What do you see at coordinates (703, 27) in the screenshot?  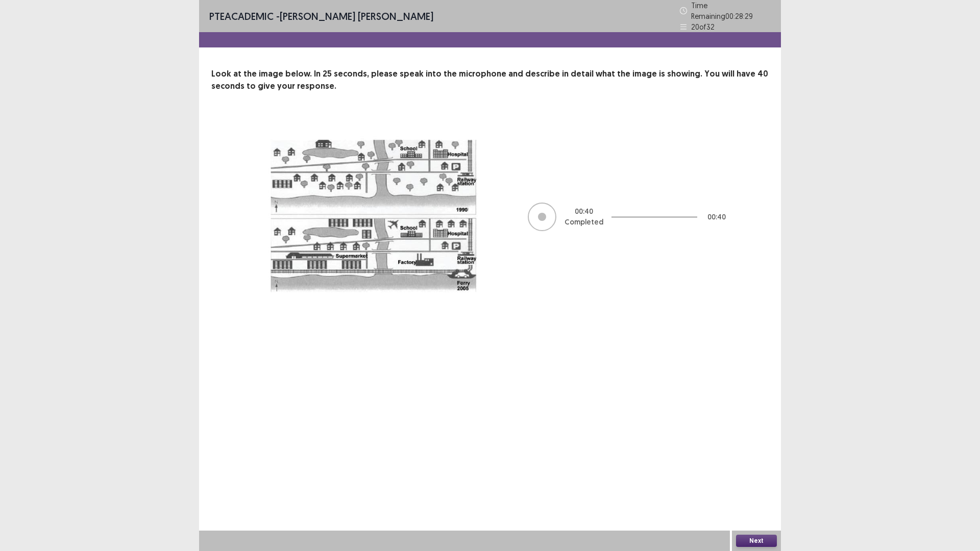 I see `p: 20 of 32` at bounding box center [703, 27].